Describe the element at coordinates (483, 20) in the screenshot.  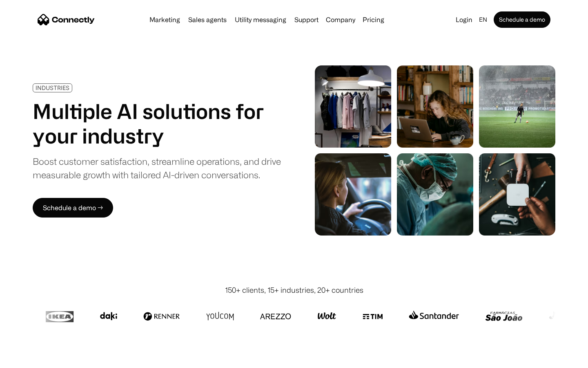
I see `div: en` at that location.